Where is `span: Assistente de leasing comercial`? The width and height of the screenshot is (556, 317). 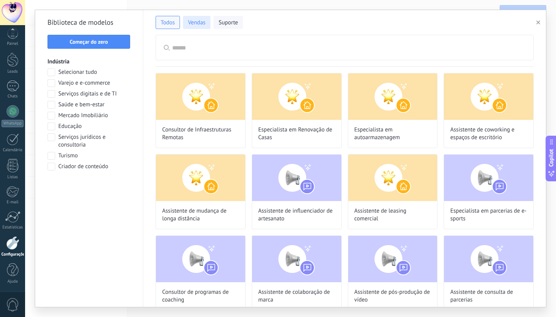
span: Assistente de leasing comercial is located at coordinates (393, 215).